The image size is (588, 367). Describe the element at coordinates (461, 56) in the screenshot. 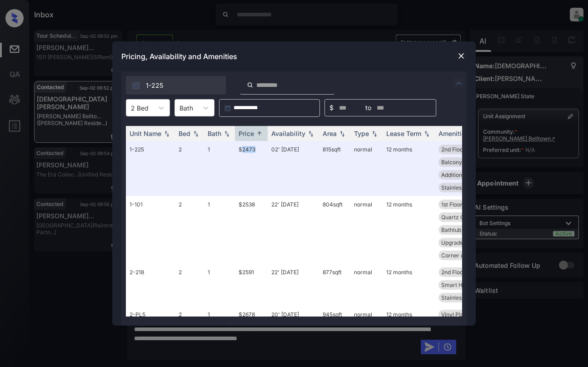

I see `img: close` at that location.